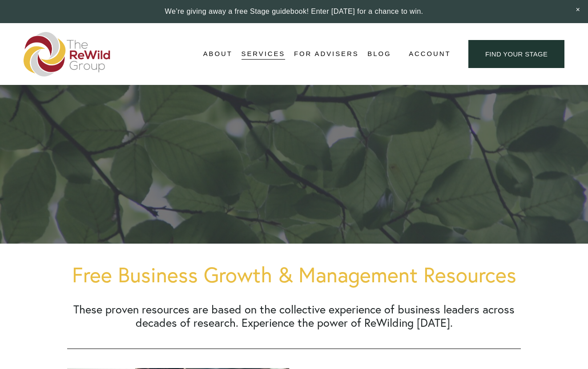 The width and height of the screenshot is (588, 369). What do you see at coordinates (430, 54) in the screenshot?
I see `span: Account` at bounding box center [430, 54].